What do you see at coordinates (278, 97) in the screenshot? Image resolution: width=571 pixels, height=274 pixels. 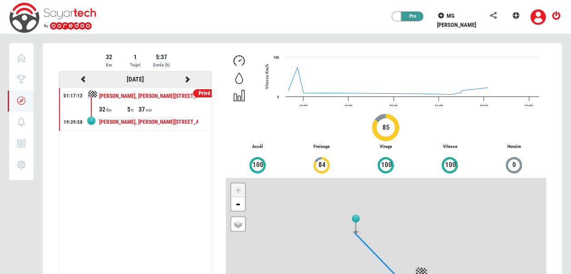 I see `text: 0` at bounding box center [278, 97].